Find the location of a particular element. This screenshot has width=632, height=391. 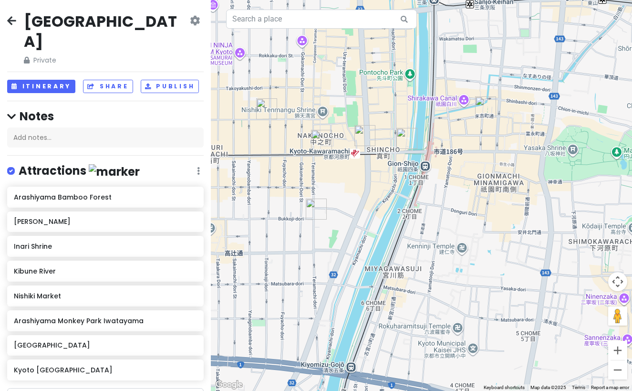

a: Report a map error is located at coordinates (610, 387).